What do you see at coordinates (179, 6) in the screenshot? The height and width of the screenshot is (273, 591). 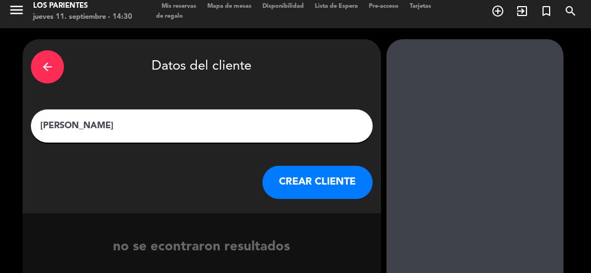 I see `span: Mis reservas` at bounding box center [179, 6].